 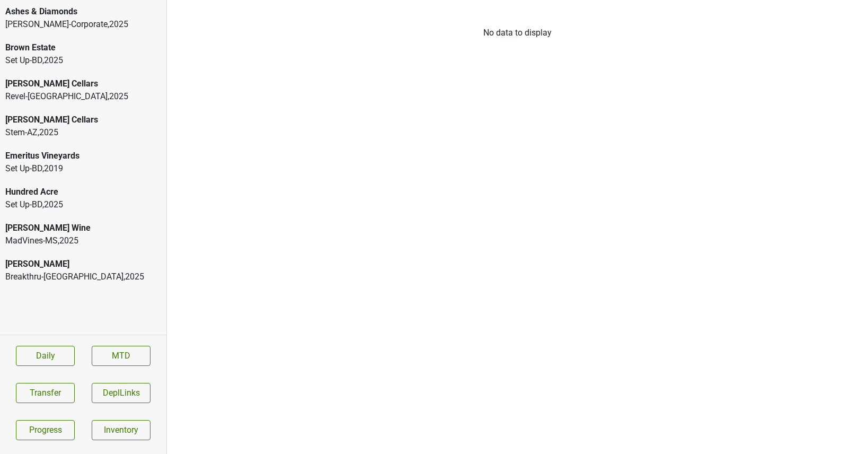 I want to click on button: DeplLinks, so click(x=121, y=393).